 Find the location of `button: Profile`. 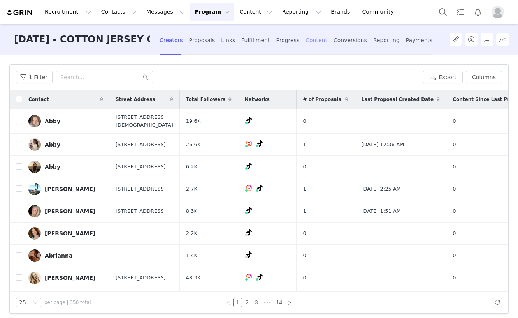

button: Profile is located at coordinates (499, 12).